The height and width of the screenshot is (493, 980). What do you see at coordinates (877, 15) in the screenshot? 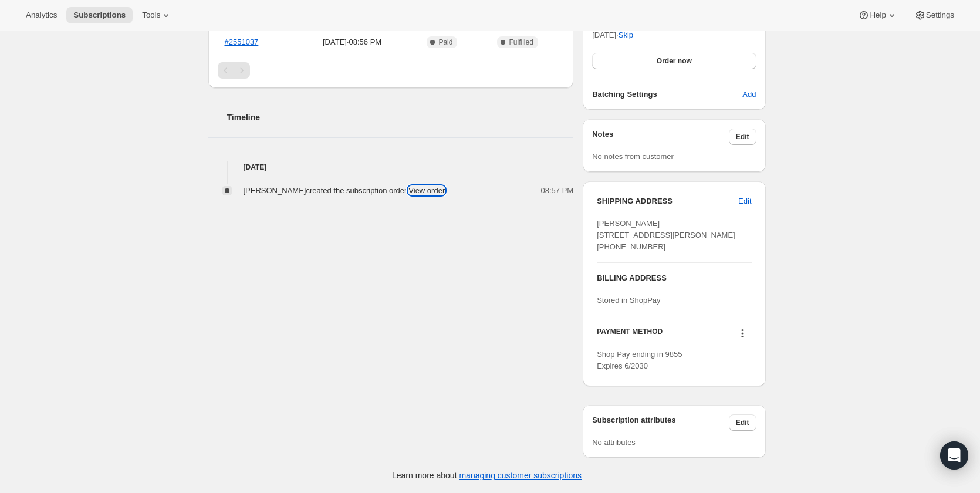
I see `button: Help` at bounding box center [877, 15].